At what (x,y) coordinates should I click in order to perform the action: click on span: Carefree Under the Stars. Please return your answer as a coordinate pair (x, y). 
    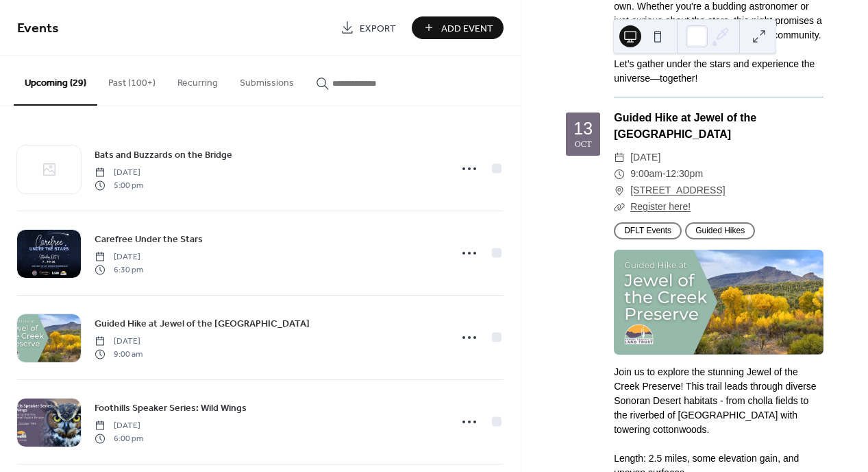
    Looking at the image, I should click on (148, 240).